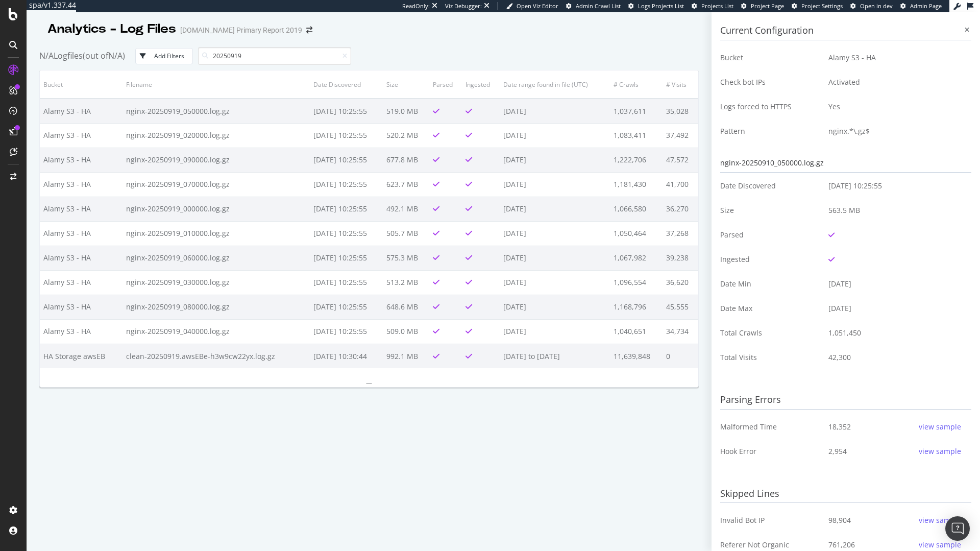 Image resolution: width=980 pixels, height=551 pixels. What do you see at coordinates (771, 285) in the screenshot?
I see `td: Date Min` at bounding box center [771, 285].